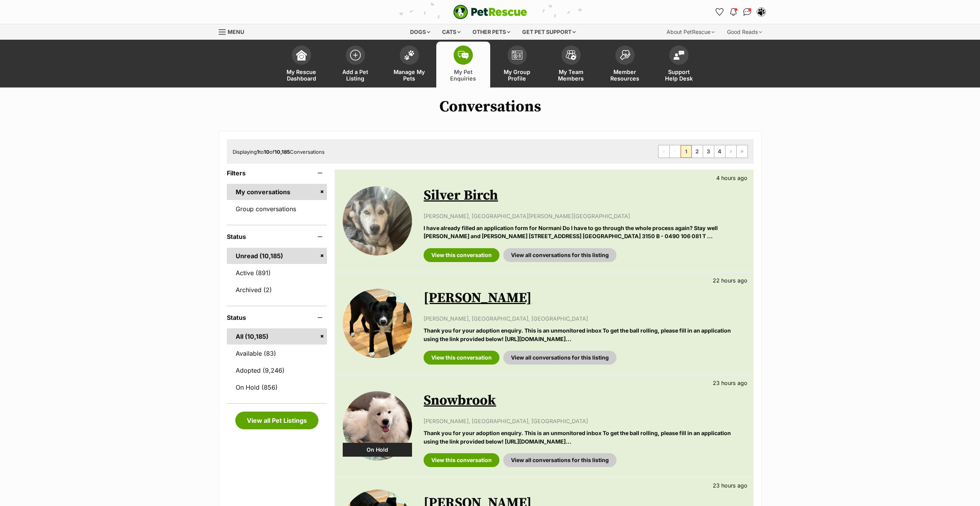 This screenshot has width=980, height=506. Describe the element at coordinates (234, 31) in the screenshot. I see `a: Menu` at that location.